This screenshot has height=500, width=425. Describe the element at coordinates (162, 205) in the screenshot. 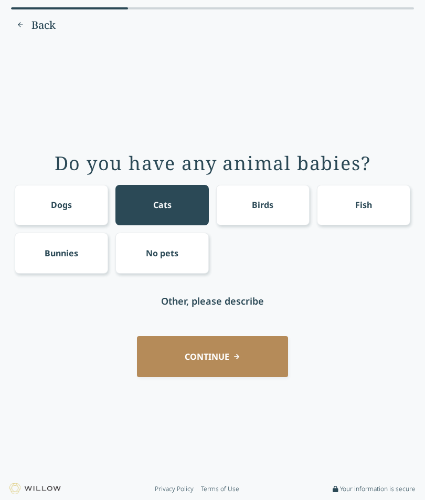

I see `div: Cats` at that location.